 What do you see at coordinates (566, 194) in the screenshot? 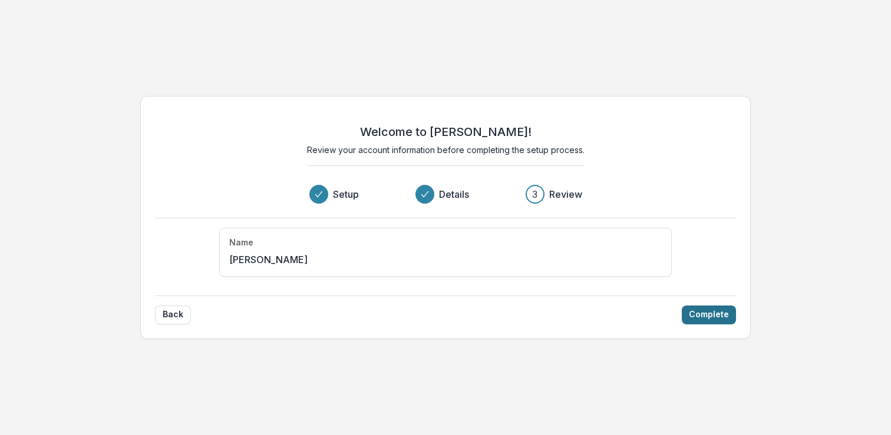
I see `h3: Review` at bounding box center [566, 194].